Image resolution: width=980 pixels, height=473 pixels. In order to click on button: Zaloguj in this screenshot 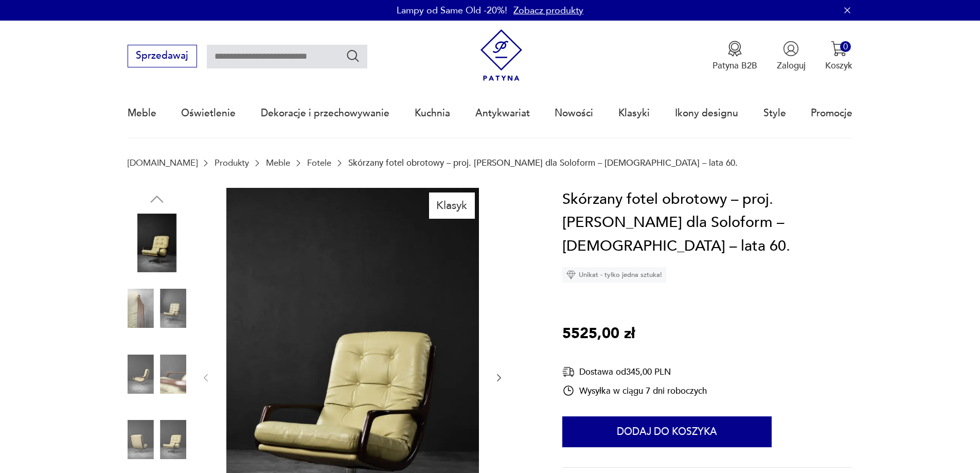, I will do `click(791, 56)`.